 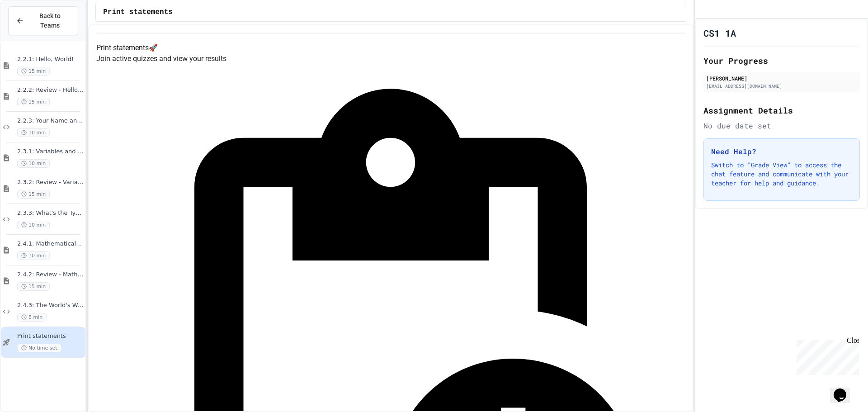 I want to click on span: 2.4.1: Mathematical Operators, so click(x=50, y=243).